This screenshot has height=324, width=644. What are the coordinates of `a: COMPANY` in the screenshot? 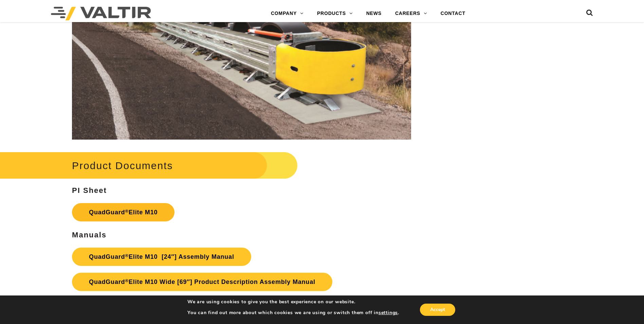 It's located at (287, 14).